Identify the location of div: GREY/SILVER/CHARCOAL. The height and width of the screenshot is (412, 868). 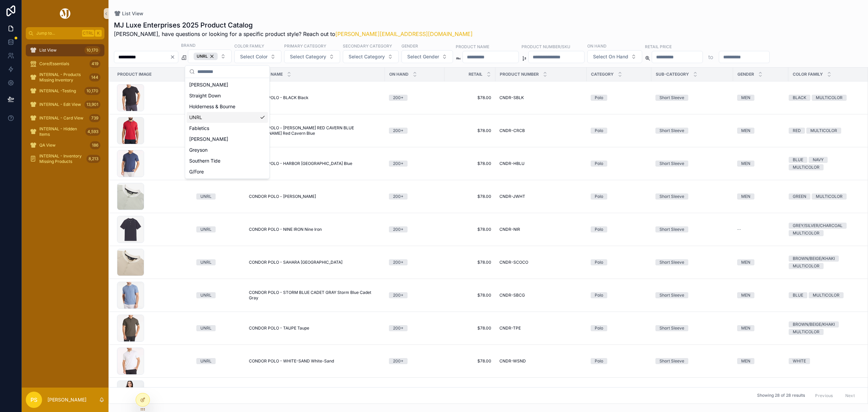
(817, 225).